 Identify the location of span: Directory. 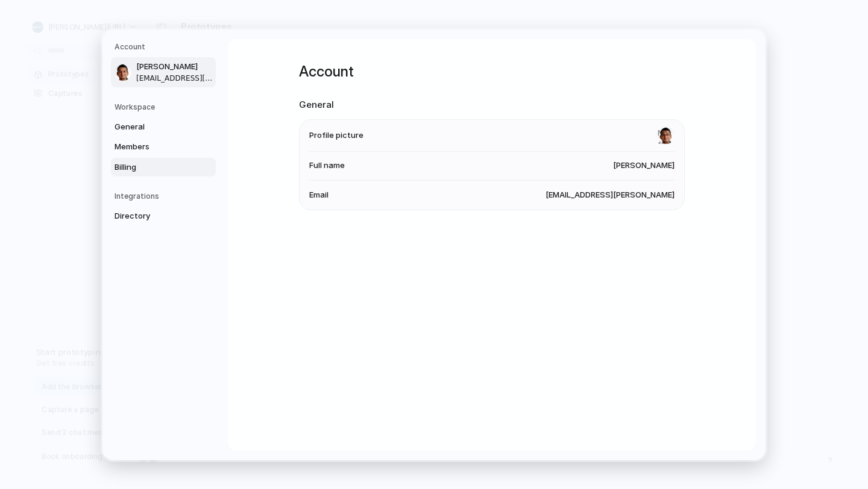
(153, 216).